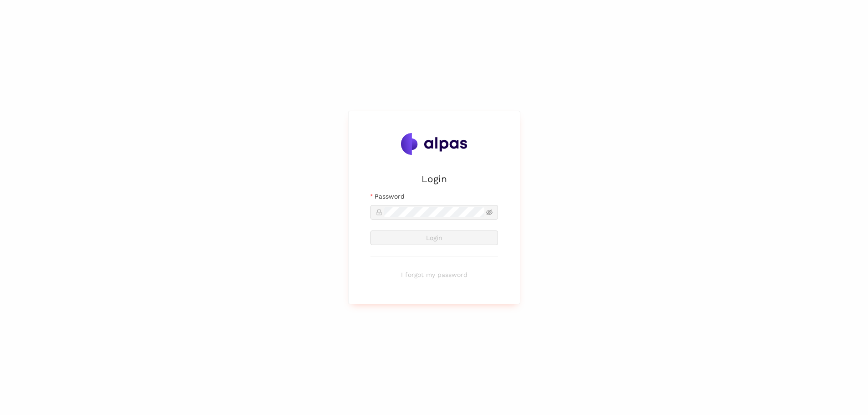 The image size is (868, 415). Describe the element at coordinates (434, 144) in the screenshot. I see `img: Alpas.ai Logo` at that location.